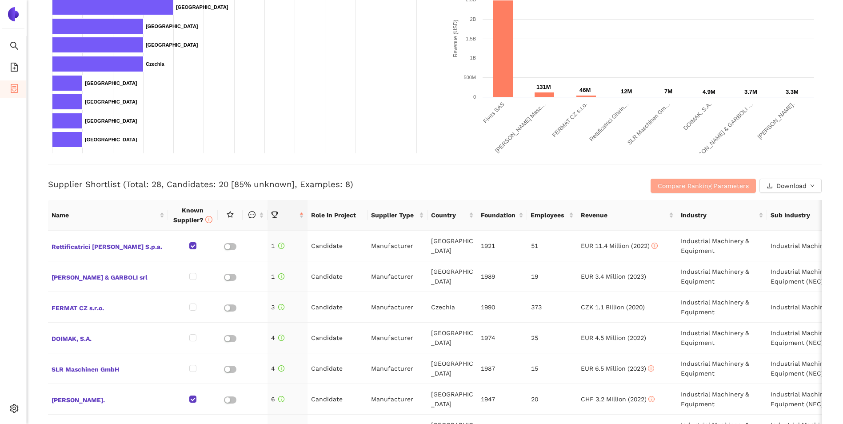 This screenshot has width=843, height=424. What do you see at coordinates (155, 64) in the screenshot?
I see `text: Czechia` at bounding box center [155, 64].